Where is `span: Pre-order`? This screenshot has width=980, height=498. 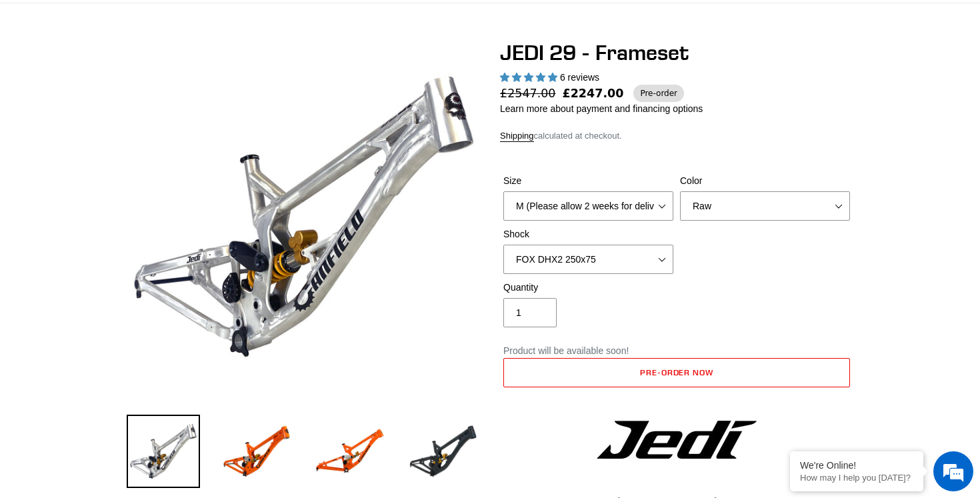 span: Pre-order is located at coordinates (659, 93).